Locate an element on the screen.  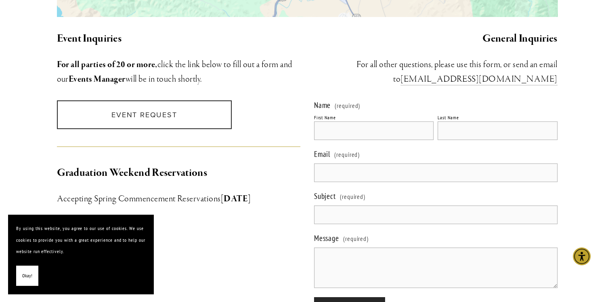
div: Accessibility Menu is located at coordinates (582, 256).